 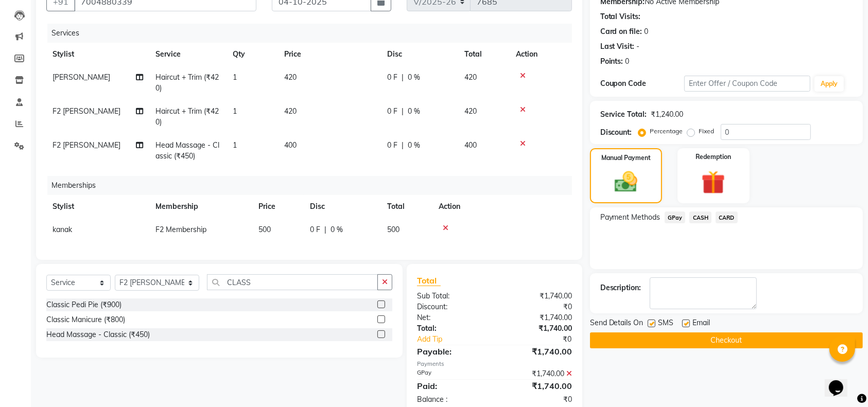 What do you see at coordinates (726, 217) in the screenshot?
I see `span: CARD` at bounding box center [726, 217].